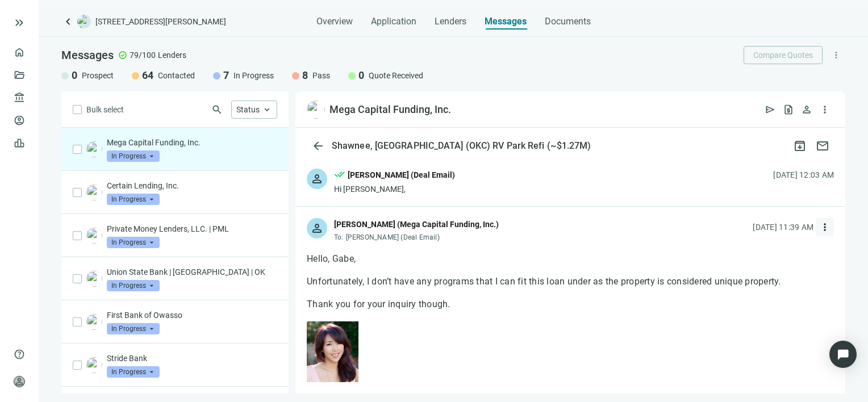 Image resolution: width=868 pixels, height=402 pixels. I want to click on span: help, so click(19, 354).